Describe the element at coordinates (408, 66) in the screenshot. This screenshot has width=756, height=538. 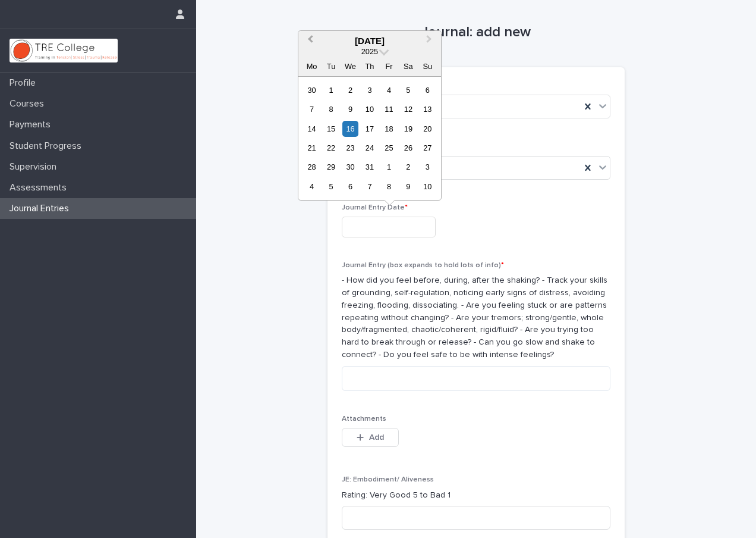
I see `div: Sa` at that location.